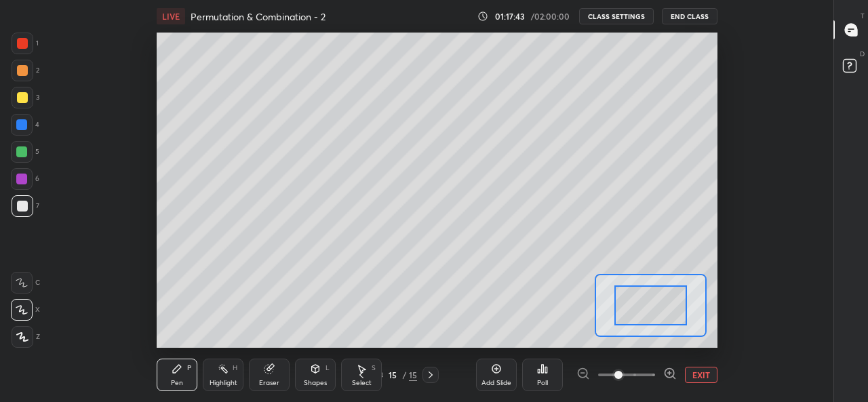 Image resolution: width=868 pixels, height=402 pixels. What do you see at coordinates (689, 16) in the screenshot?
I see `button: End Class` at bounding box center [689, 16].